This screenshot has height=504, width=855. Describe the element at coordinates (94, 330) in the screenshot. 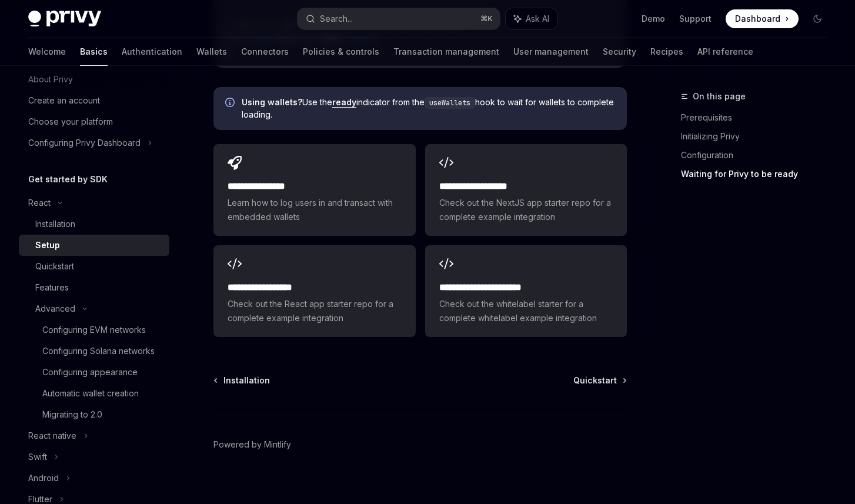

I see `a: Configuring EVM networks` at that location.